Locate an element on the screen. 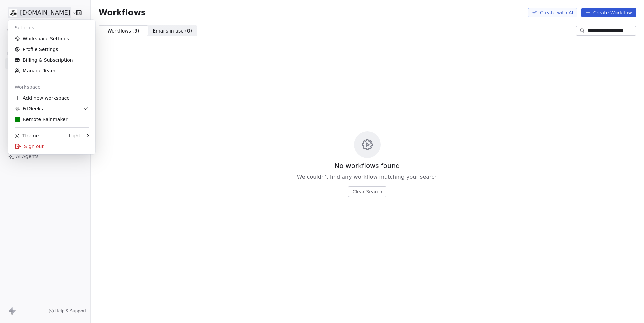  a: Profile Settings is located at coordinates (52, 49).